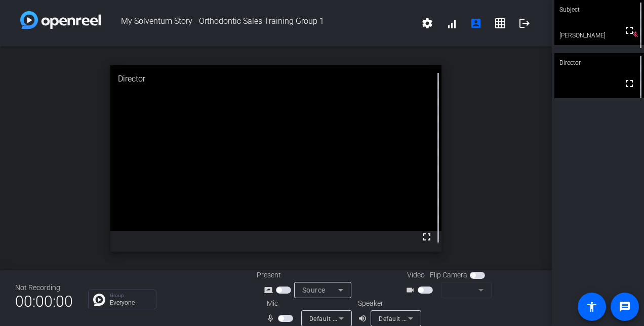 The width and height of the screenshot is (644, 326). I want to click on span: Video, so click(416, 275).